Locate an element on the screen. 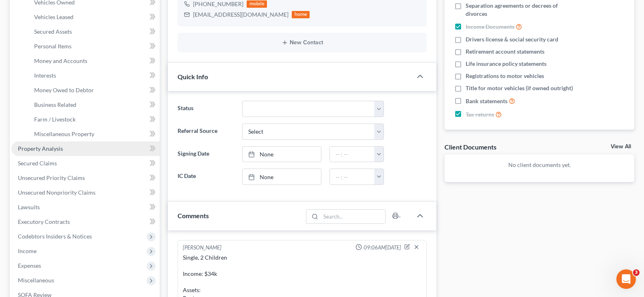 The width and height of the screenshot is (644, 297). a: Executory Contracts is located at coordinates (86, 221).